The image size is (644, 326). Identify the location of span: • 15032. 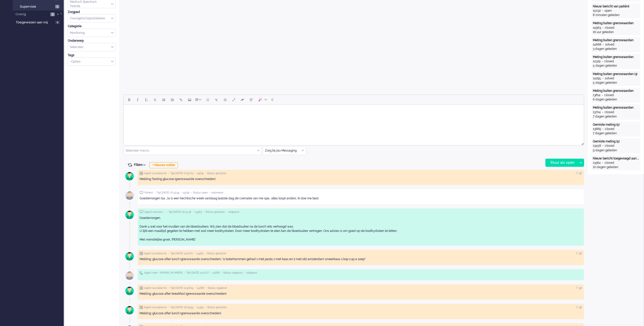
(185, 193).